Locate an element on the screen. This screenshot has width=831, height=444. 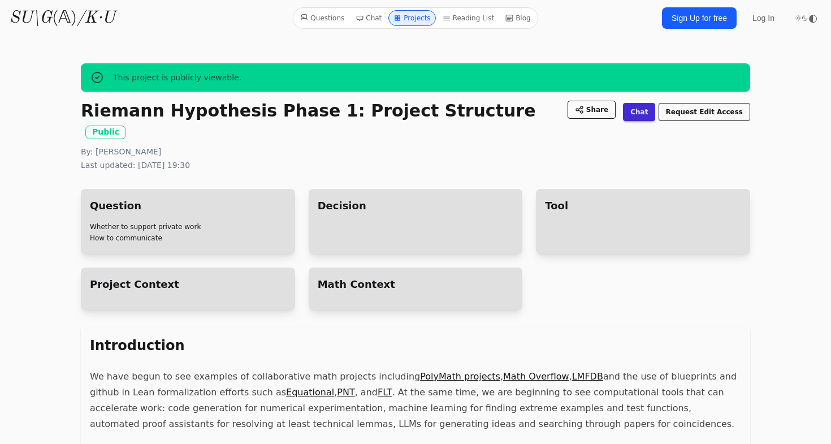
a: Sign Up for free is located at coordinates (700, 18).